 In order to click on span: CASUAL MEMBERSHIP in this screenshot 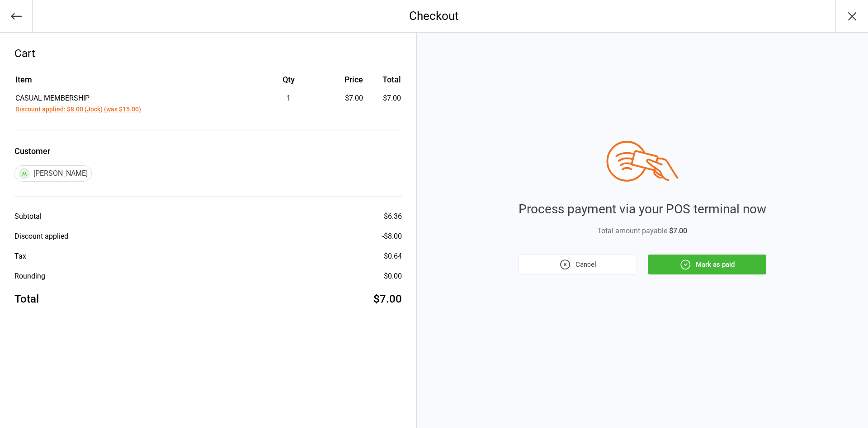, I will do `click(52, 98)`.